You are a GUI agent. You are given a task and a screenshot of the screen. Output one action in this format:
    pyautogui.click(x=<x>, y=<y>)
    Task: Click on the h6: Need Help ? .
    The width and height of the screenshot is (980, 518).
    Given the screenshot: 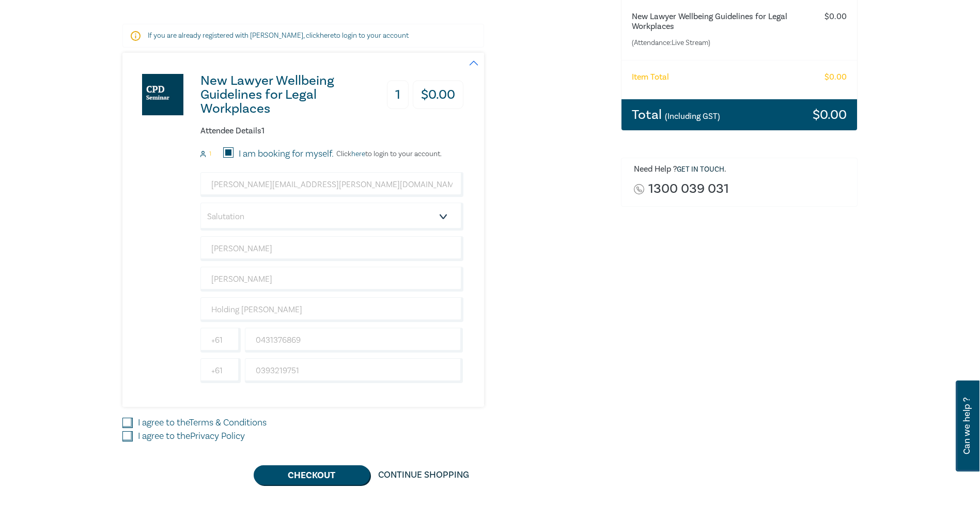 What is the action you would take?
    pyautogui.click(x=742, y=169)
    